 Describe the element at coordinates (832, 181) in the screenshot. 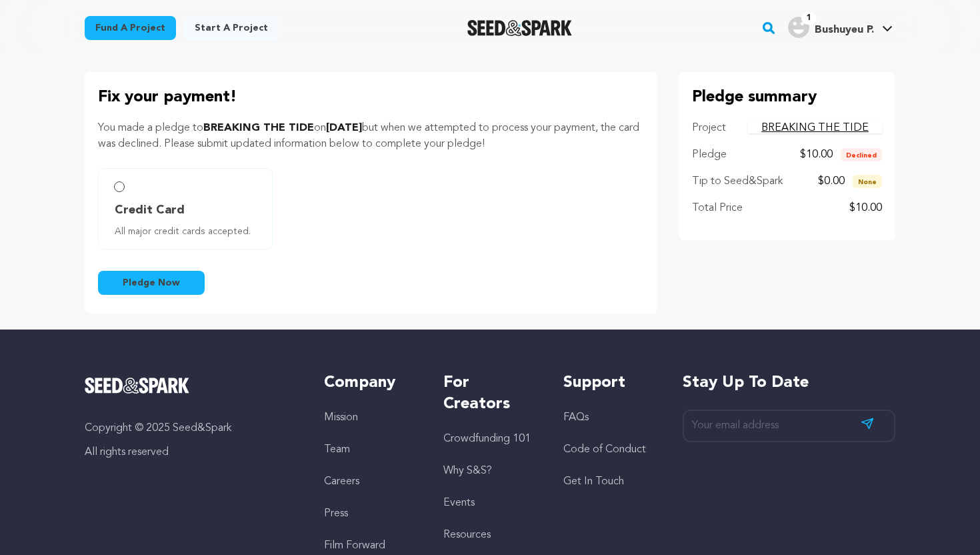

I see `span: $0.00` at that location.